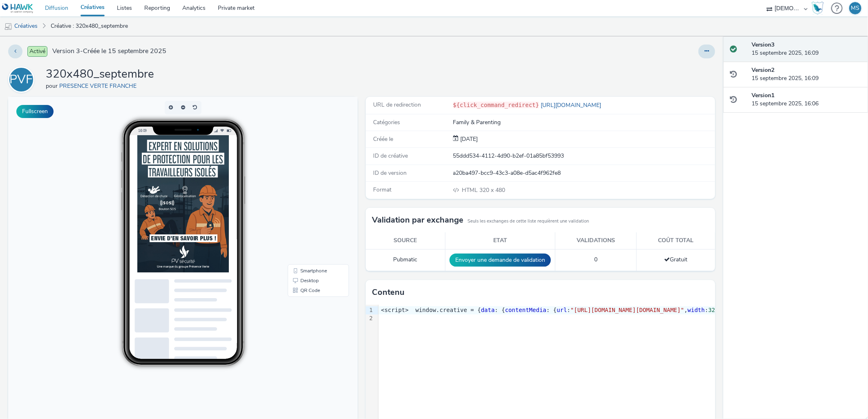  Describe the element at coordinates (134, 34) in the screenshot. I see `span: 16:09` at that location.